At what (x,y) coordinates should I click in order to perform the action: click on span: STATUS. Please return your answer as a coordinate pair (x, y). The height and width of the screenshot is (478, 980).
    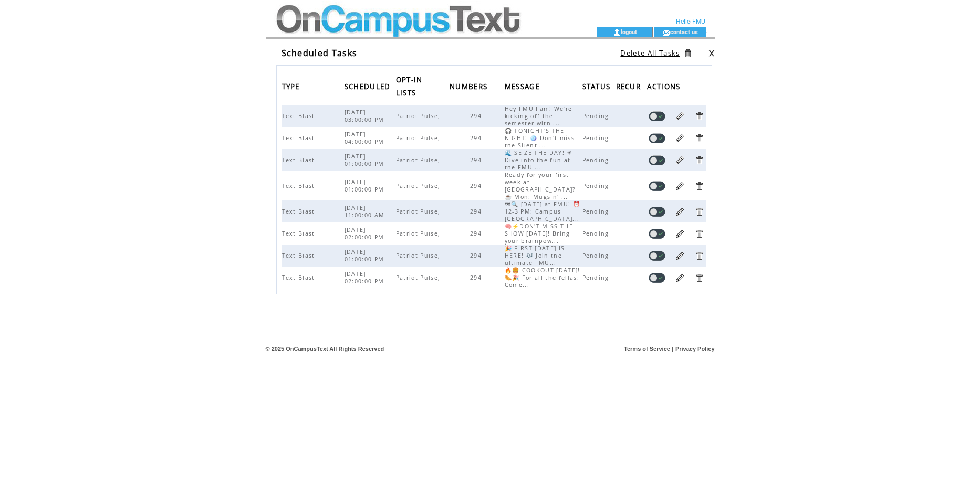
    Looking at the image, I should click on (598, 87).